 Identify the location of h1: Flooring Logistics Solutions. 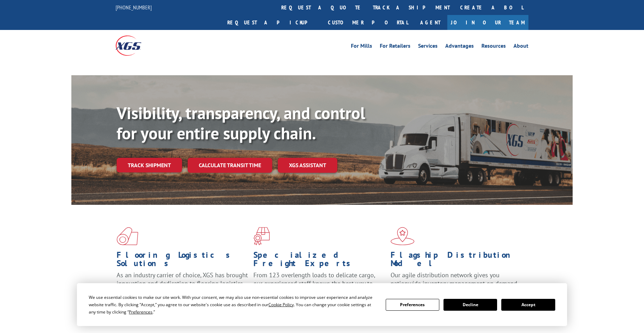
(182, 261).